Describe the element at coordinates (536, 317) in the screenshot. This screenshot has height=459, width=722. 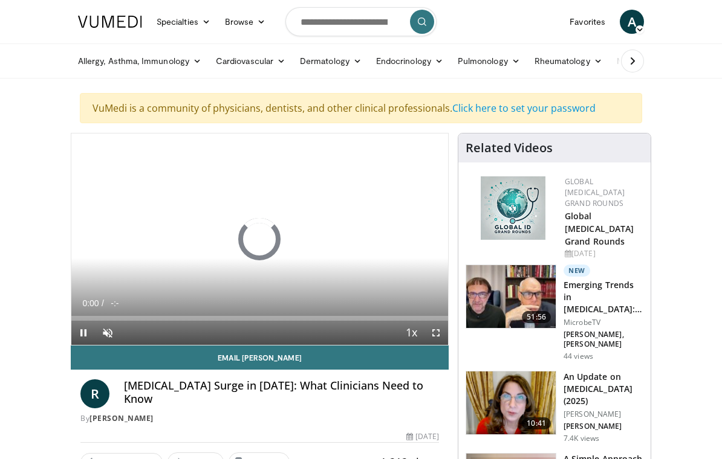
I see `span: 51:56` at that location.